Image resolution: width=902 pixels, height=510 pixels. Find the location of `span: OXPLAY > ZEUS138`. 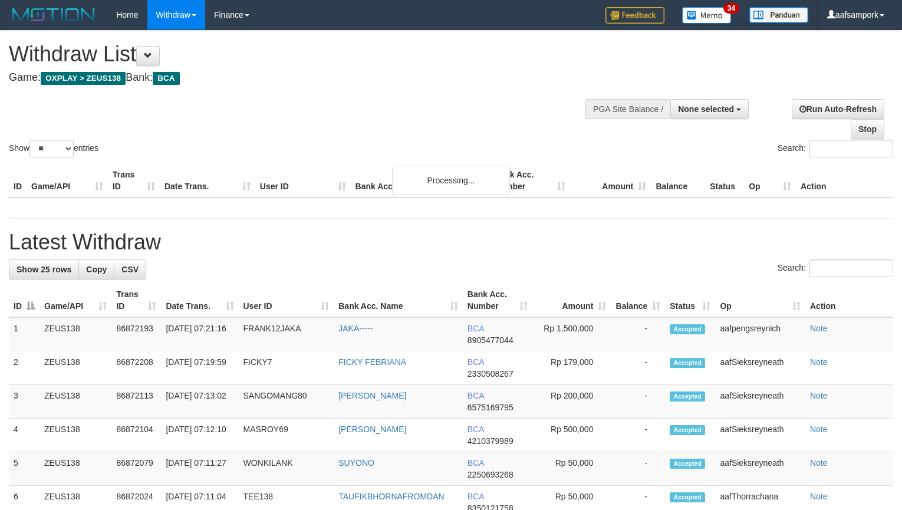

span: OXPLAY > ZEUS138 is located at coordinates (83, 78).